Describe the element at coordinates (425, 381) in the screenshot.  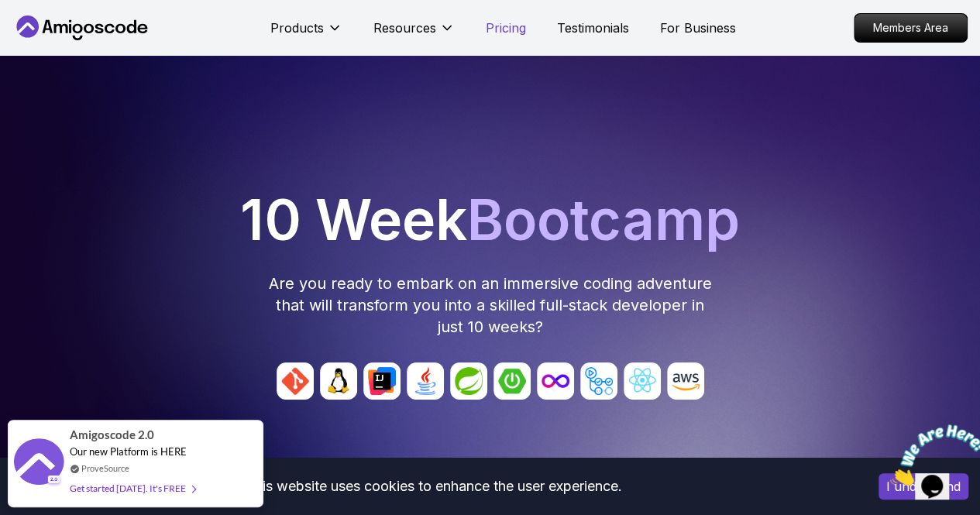
I see `img: avatar_3` at that location.